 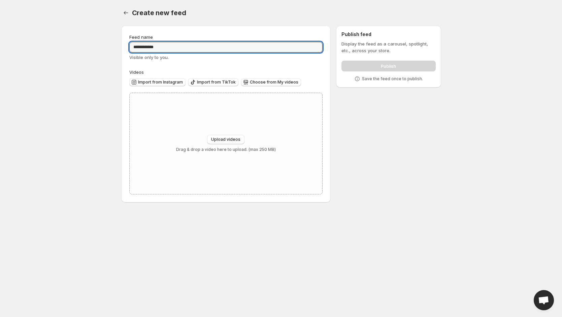 I want to click on h2: Publish feed, so click(x=388, y=34).